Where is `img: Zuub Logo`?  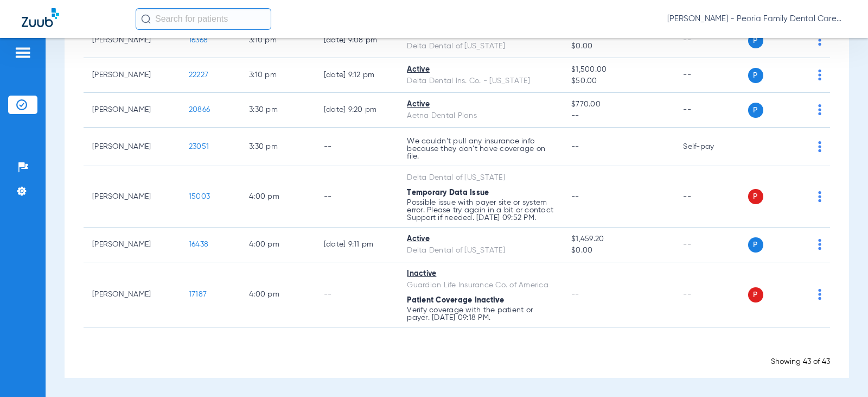 img: Zuub Logo is located at coordinates (40, 18).